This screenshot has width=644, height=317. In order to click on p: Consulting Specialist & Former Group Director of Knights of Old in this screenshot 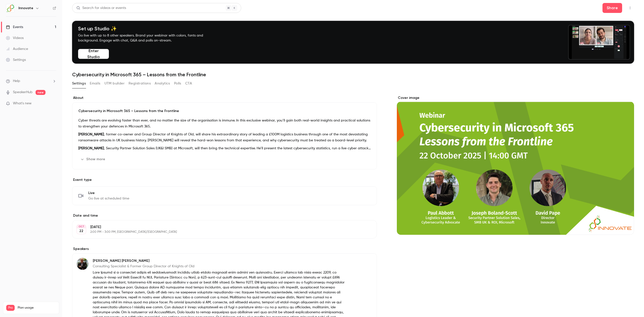, I will do `click(219, 266)`.